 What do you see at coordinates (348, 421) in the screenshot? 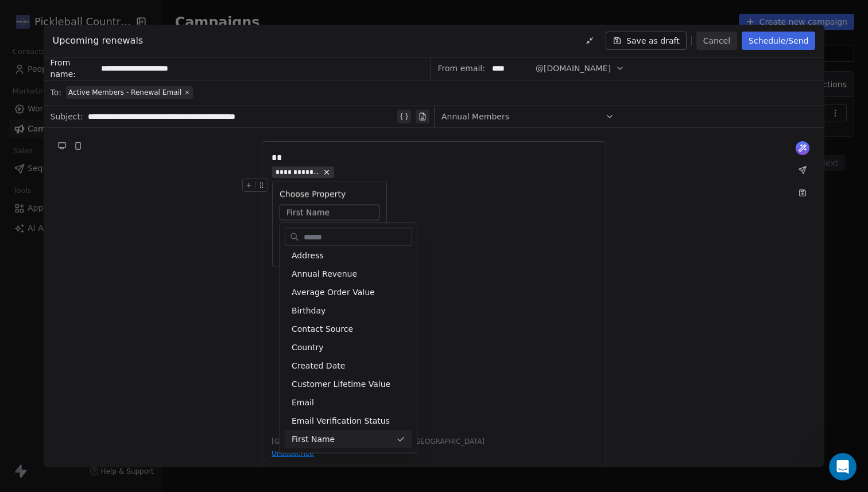
I see `div: Email Verification Status` at bounding box center [348, 421].